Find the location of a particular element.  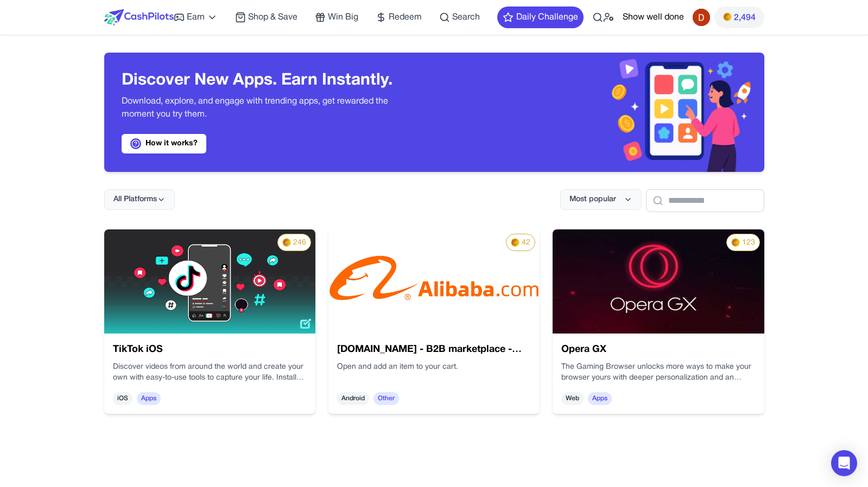

a: Earn is located at coordinates (196, 17).